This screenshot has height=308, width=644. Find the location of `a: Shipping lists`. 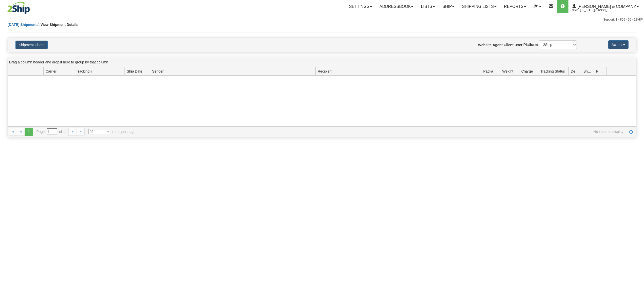

a: Shipping lists is located at coordinates (479, 7).